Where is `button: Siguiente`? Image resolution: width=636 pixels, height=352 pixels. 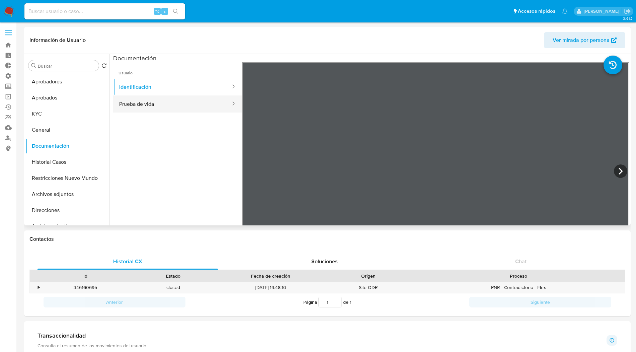 button: Siguiente is located at coordinates (541, 302).